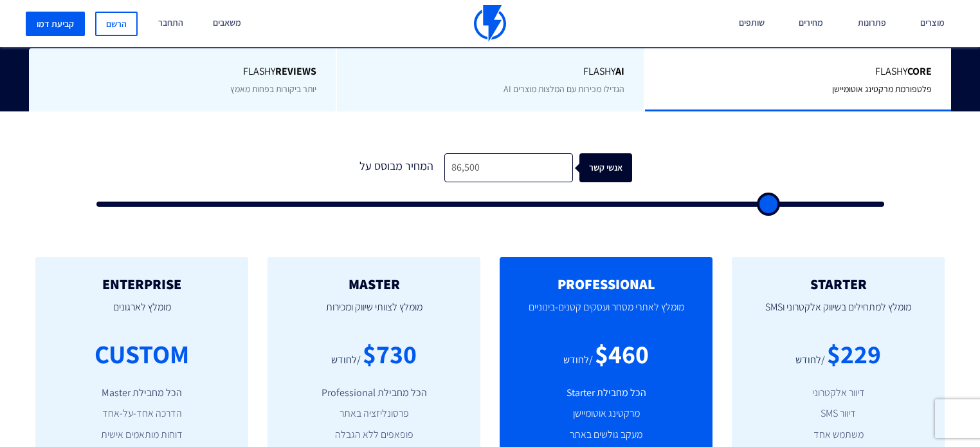  What do you see at coordinates (606, 434) in the screenshot?
I see `li: מעקב גולשים באתר` at bounding box center [606, 434].